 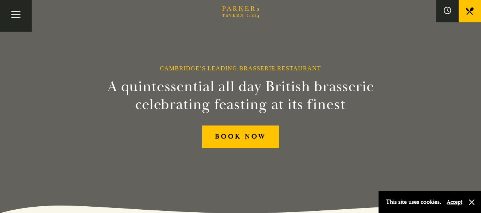 What do you see at coordinates (241, 137) in the screenshot?
I see `a: BOOK NOW` at bounding box center [241, 137].